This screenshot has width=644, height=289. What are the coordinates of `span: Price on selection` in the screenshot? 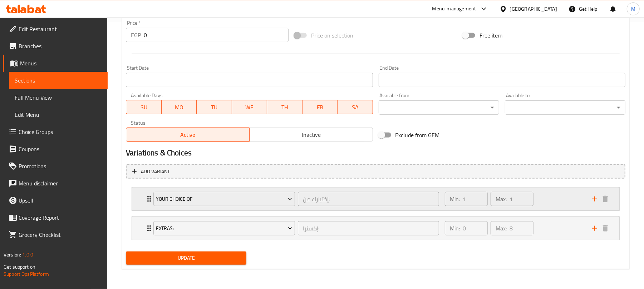 It's located at (332, 35).